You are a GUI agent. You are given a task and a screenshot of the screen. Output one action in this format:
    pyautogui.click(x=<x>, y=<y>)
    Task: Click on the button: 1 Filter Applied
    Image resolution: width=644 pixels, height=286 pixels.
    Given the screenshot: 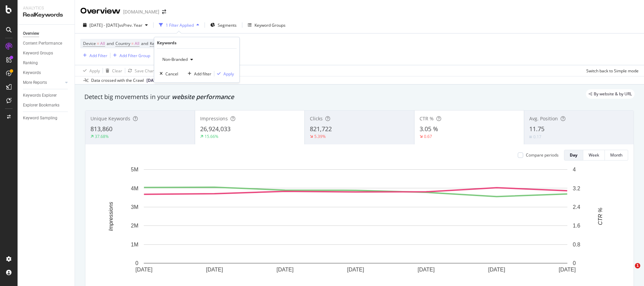 What is the action you would take?
    pyautogui.click(x=179, y=25)
    